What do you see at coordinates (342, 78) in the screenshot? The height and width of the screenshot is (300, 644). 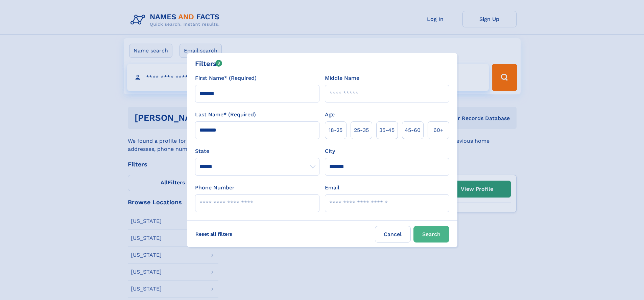 I see `label: Middle Name` at bounding box center [342, 78].